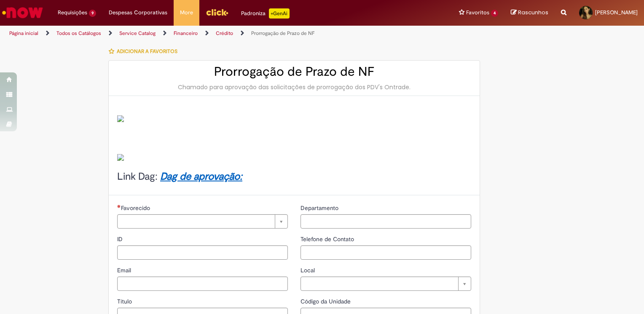 The height and width of the screenshot is (314, 644). I want to click on span: Favoritos, so click(478, 12).